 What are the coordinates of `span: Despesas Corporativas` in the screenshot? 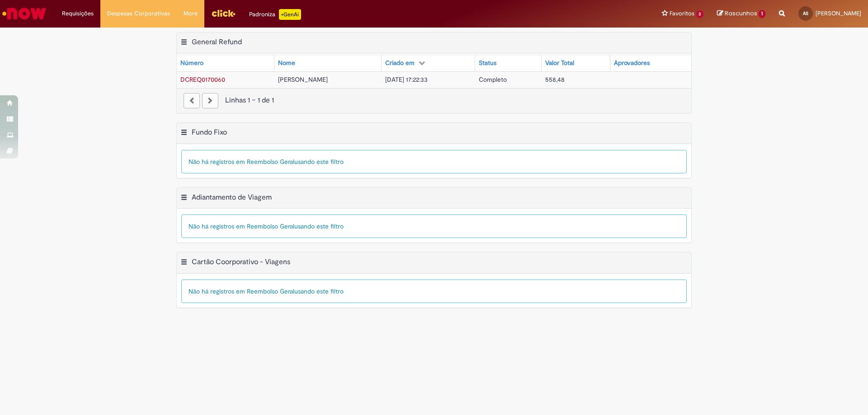 It's located at (139, 14).